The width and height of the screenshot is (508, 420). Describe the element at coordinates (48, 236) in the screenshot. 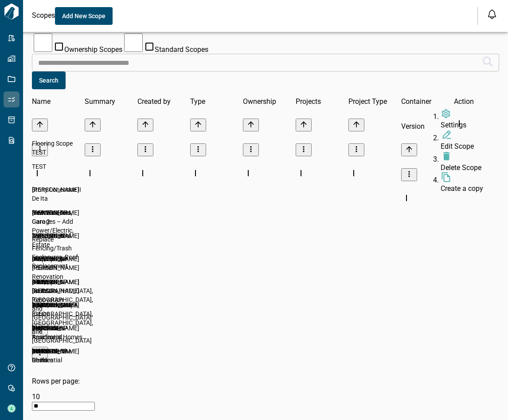

I see `span: TBP Upload` at that location.